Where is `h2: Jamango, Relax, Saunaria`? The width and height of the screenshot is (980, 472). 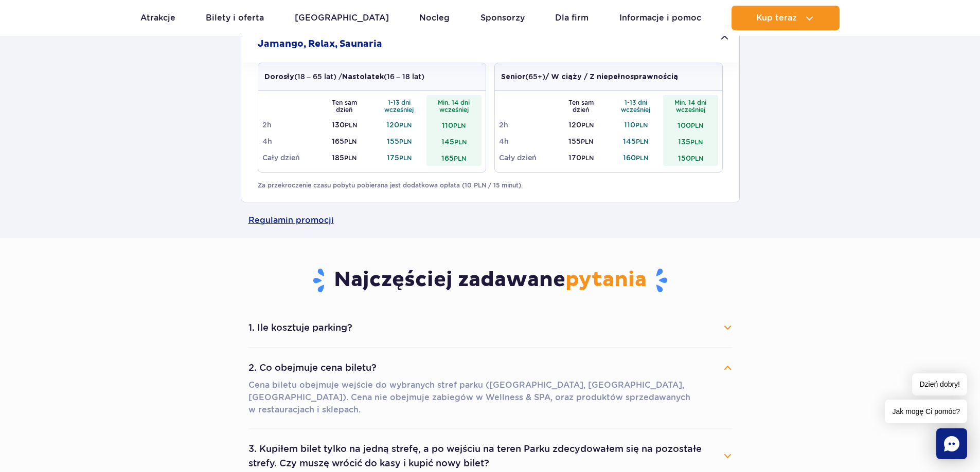 h2: Jamango, Relax, Saunaria is located at coordinates (320, 45).